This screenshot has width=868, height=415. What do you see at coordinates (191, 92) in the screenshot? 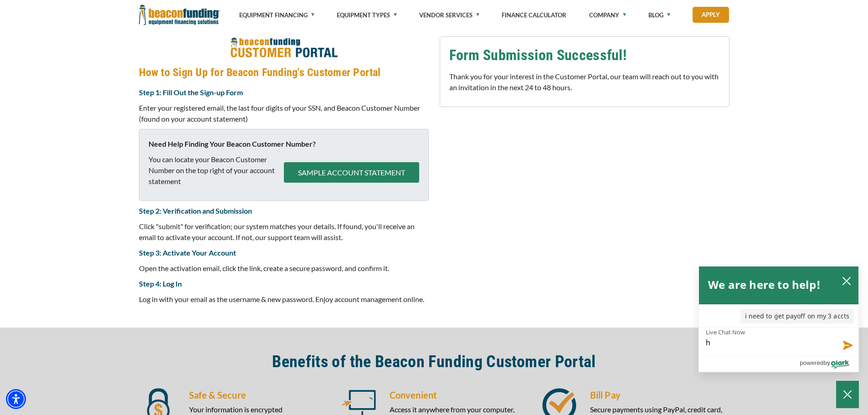
I see `strong: Step 1: Fill Out the Sign-up Form` at bounding box center [191, 92].